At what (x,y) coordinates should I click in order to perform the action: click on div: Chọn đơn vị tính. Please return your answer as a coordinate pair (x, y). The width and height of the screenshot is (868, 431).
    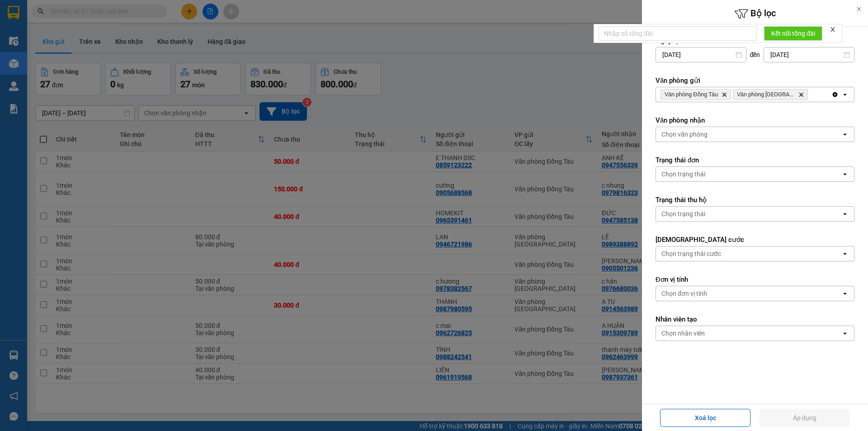
    Looking at the image, I should click on (684, 293).